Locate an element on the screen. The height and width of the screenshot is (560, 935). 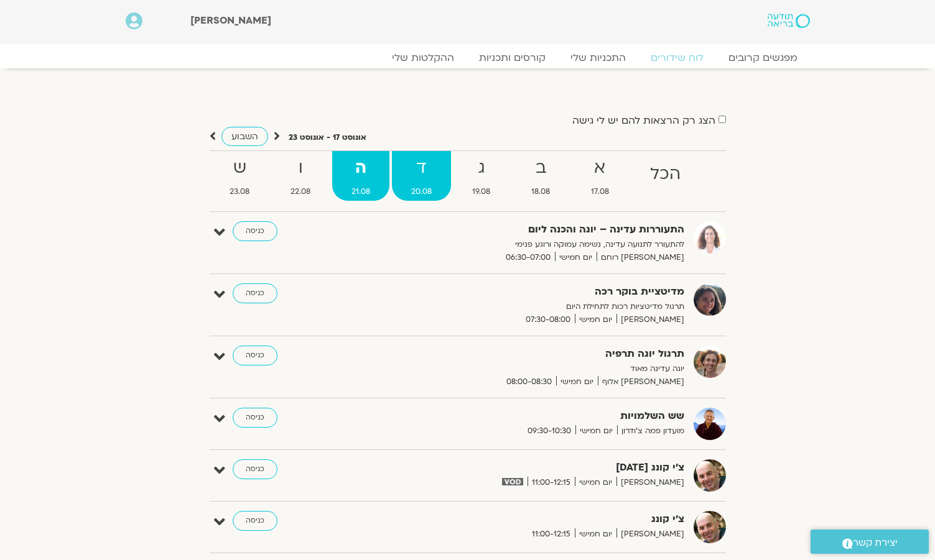
span: מועדון פמה צ'ודרון is located at coordinates (650, 431).